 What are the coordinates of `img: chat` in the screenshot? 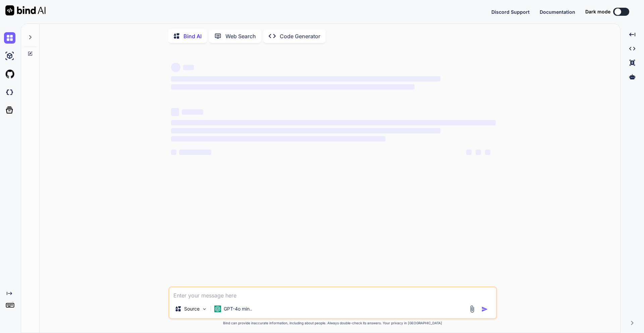 It's located at (10, 38).